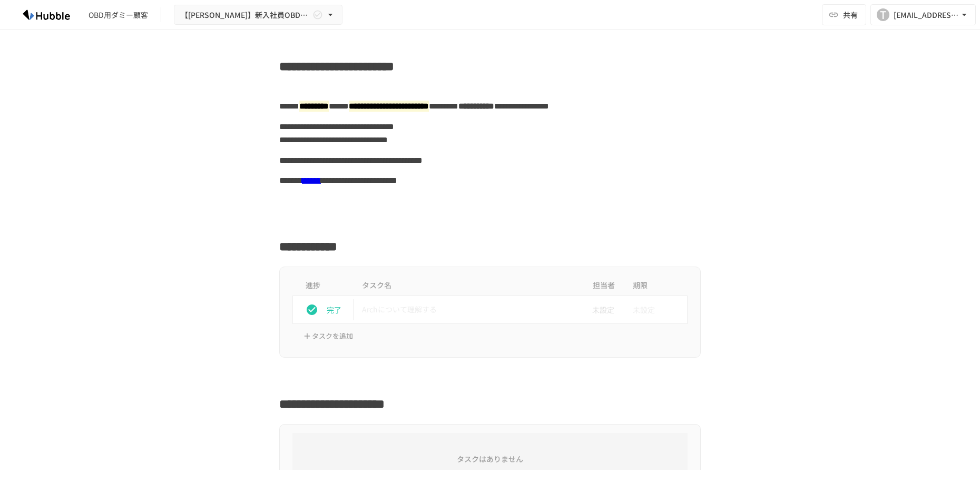  What do you see at coordinates (468, 310) in the screenshot?
I see `p: Archについて理解する` at bounding box center [468, 310].